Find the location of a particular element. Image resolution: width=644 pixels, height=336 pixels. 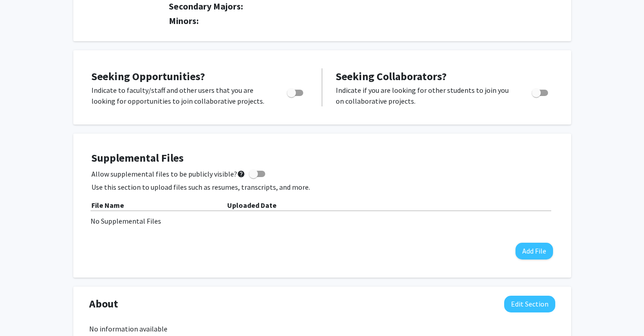

p: Indicate to faculty/staff and other users that you are looking for opportunities to join collabor... is located at coordinates (181, 96).